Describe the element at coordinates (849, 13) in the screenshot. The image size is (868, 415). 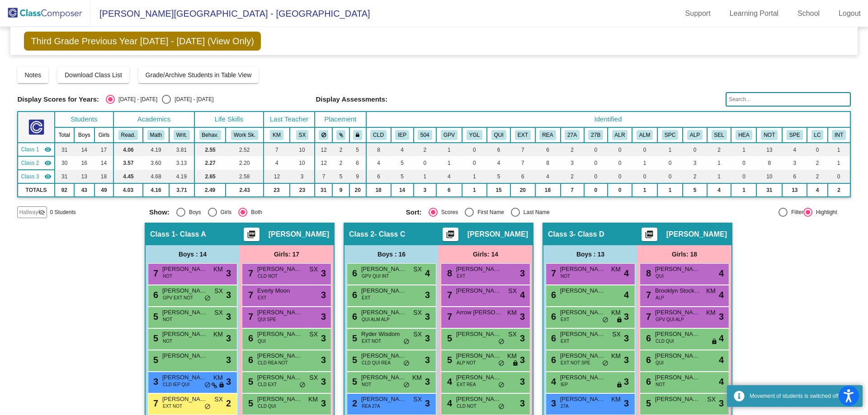
I see `a: Logout` at that location.